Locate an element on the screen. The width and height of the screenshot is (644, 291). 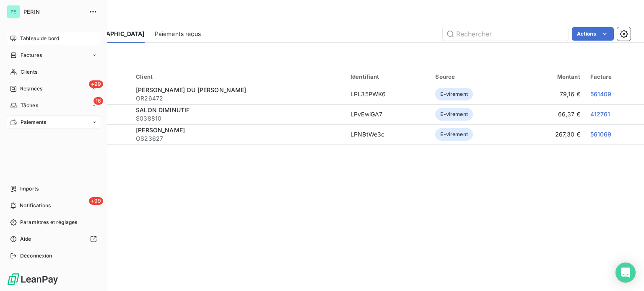
a: 561069 is located at coordinates (601, 134).